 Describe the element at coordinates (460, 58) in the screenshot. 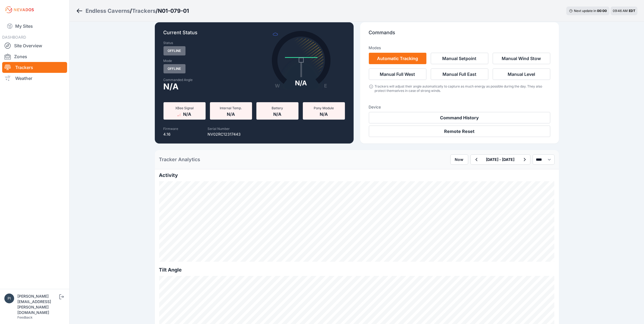

I see `button: Manual Setpoint` at that location.